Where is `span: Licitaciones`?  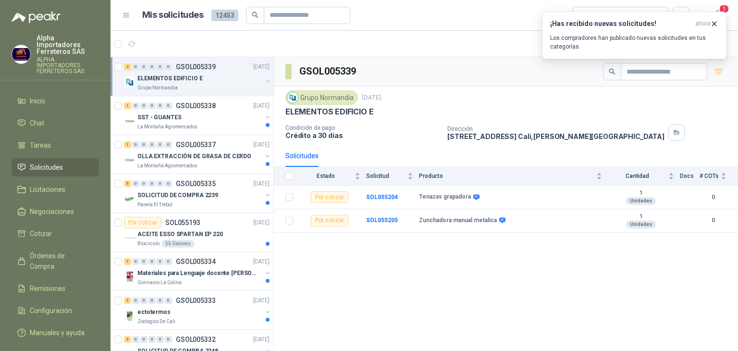
span: Licitaciones is located at coordinates (48, 189).